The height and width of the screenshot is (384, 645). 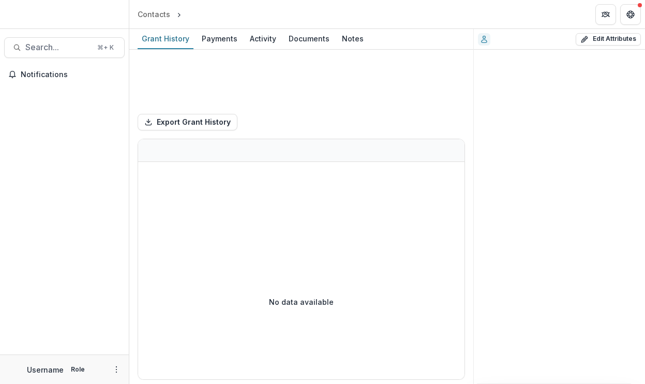 What do you see at coordinates (45, 370) in the screenshot?
I see `p: Username` at bounding box center [45, 370].